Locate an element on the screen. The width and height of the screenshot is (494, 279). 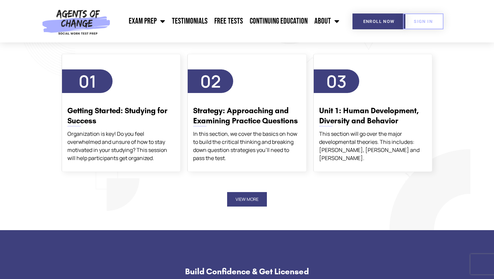
a: Enroll Now is located at coordinates (379, 21).